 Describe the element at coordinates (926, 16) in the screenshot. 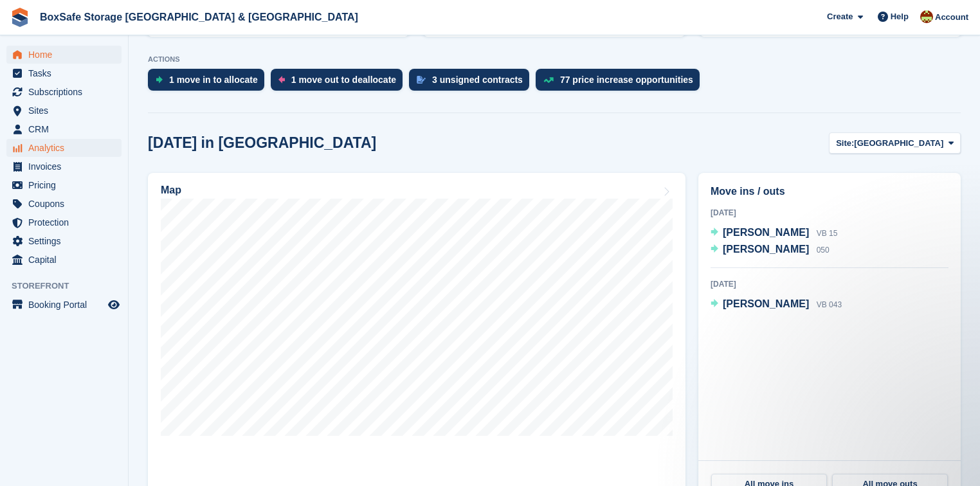

I see `img: Kim` at that location.